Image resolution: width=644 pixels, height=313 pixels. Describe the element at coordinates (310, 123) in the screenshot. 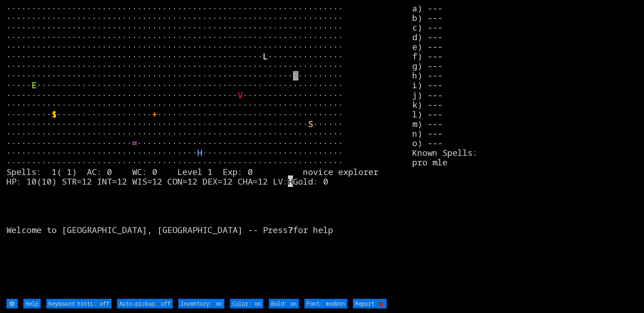

I see `font: S` at that location.